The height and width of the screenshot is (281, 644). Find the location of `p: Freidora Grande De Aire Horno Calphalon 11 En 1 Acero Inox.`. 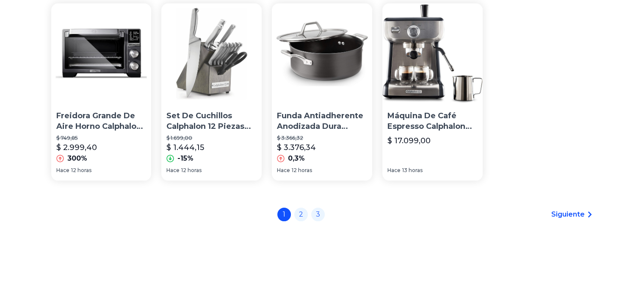

p: Freidora Grande De Aire Horno Calphalon 11 En 1 Acero Inox. is located at coordinates (101, 121).